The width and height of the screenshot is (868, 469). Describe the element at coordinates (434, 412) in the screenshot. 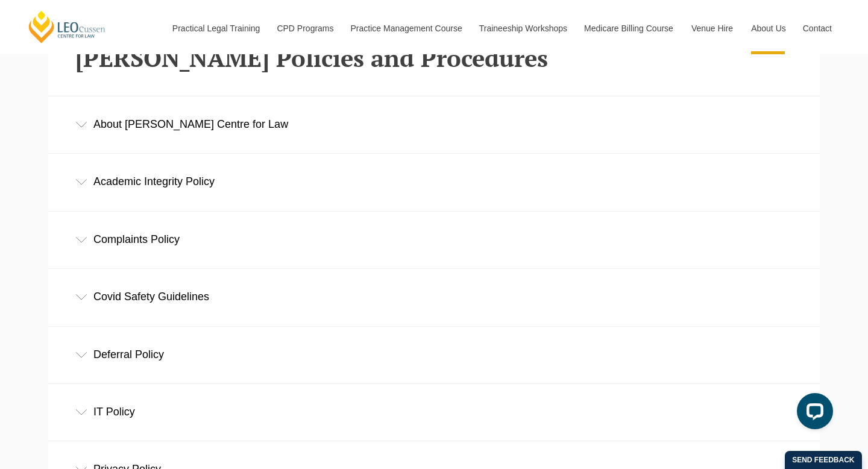

I see `div: IT Policy` at that location.